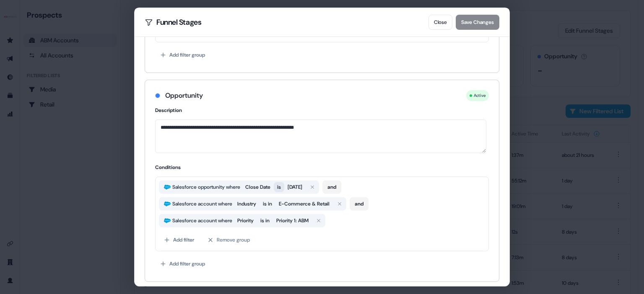 This screenshot has width=644, height=294. Describe the element at coordinates (440, 22) in the screenshot. I see `button: Close` at that location.